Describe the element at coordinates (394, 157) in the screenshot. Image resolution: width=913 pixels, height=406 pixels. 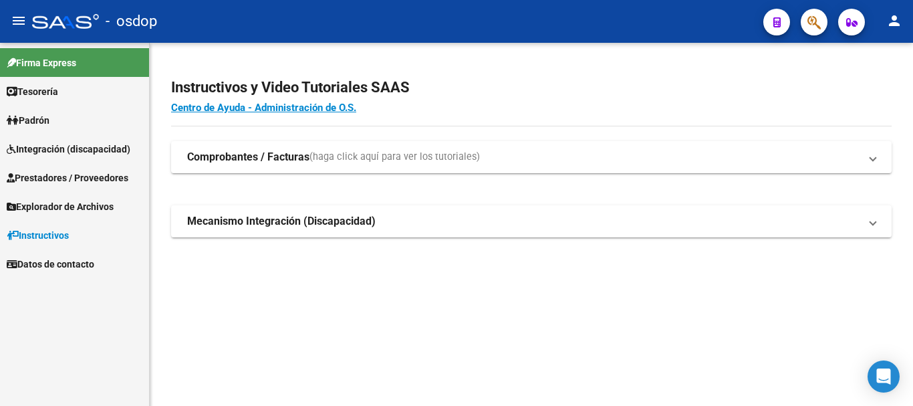
I see `span: (haga click aquí para ver los tutoriales)` at that location.